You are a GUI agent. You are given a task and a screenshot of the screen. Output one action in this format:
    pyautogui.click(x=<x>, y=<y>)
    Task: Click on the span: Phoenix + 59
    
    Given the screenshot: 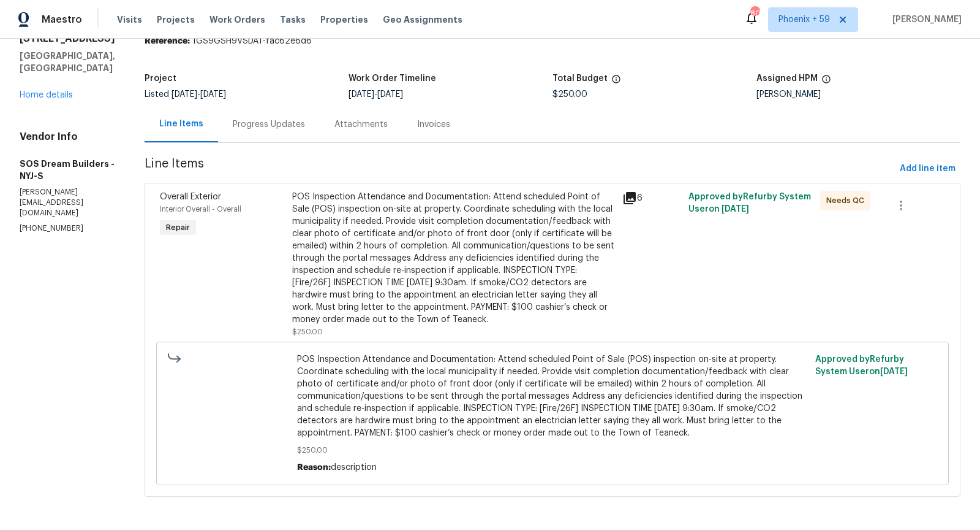 What is the action you would take?
    pyautogui.click(x=804, y=20)
    